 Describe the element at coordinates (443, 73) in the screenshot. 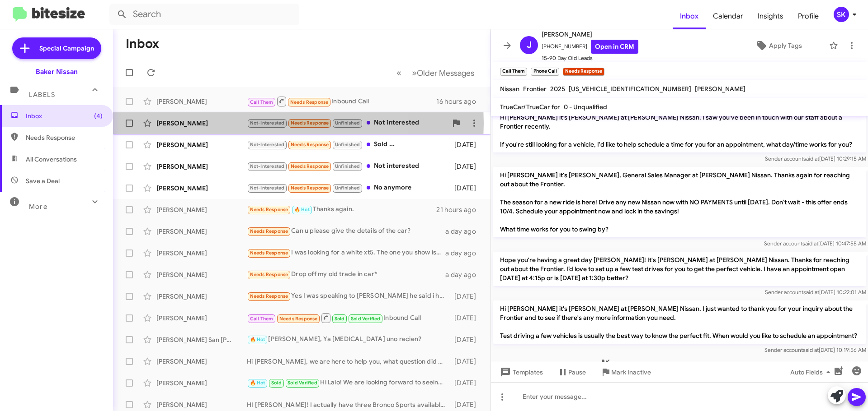

I see `button: Next` at that location.